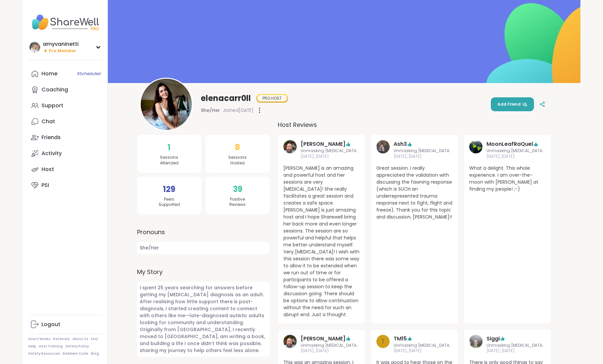 Image resolution: width=603 pixels, height=364 pixels. I want to click on div: Home, so click(50, 74).